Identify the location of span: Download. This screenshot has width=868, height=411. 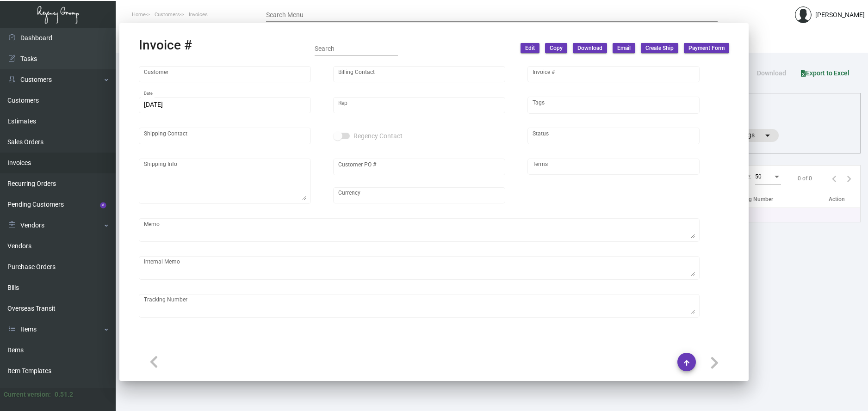
(590, 48).